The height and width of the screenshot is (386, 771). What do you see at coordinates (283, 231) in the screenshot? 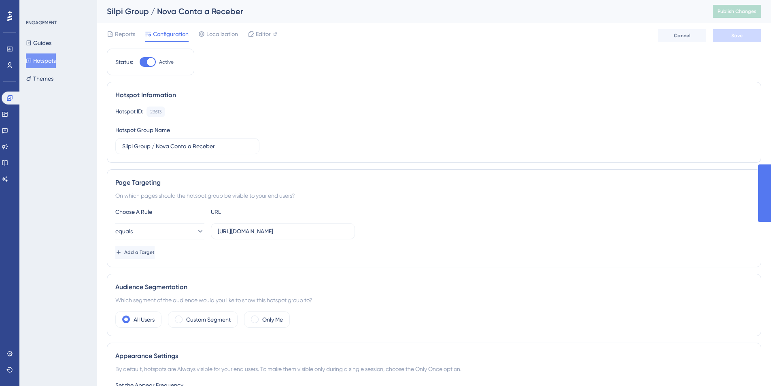
I see `input: yourwebsite.com/path` at bounding box center [283, 231].